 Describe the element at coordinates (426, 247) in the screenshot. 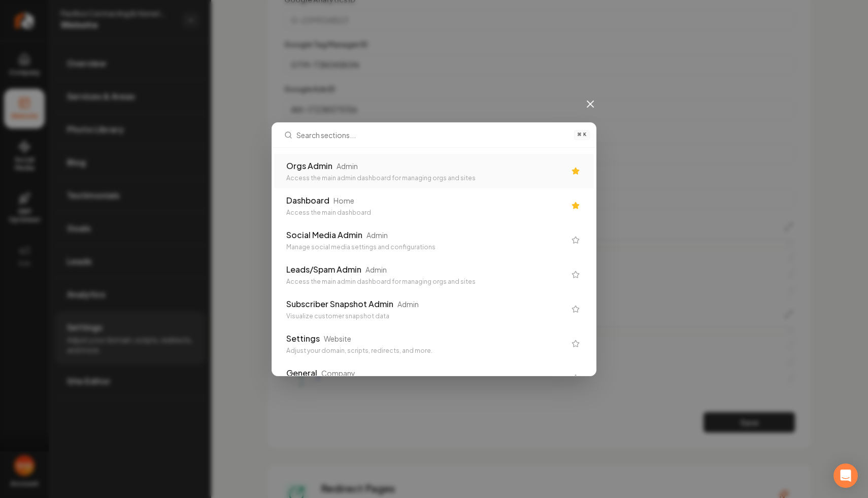

I see `div: Manage social media settings and configurations` at that location.